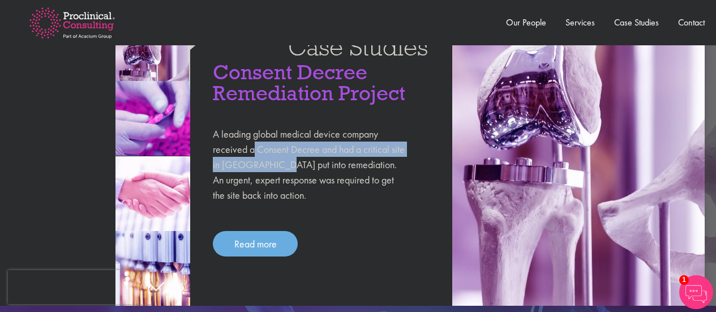  I want to click on a: Contact, so click(691, 22).